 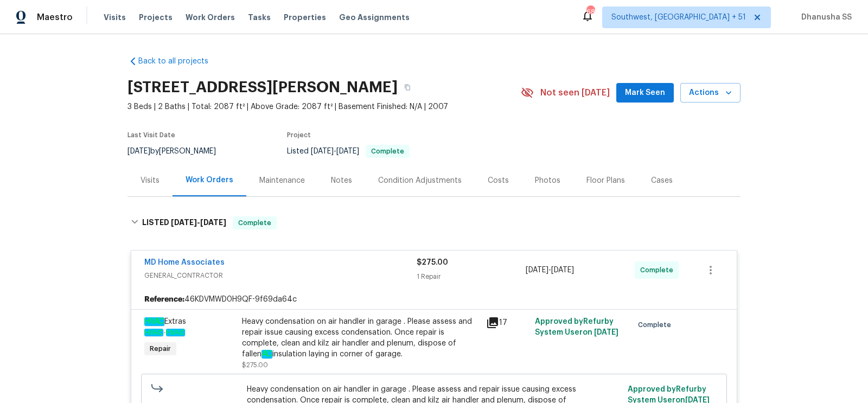 I want to click on div: Visits, so click(x=150, y=181).